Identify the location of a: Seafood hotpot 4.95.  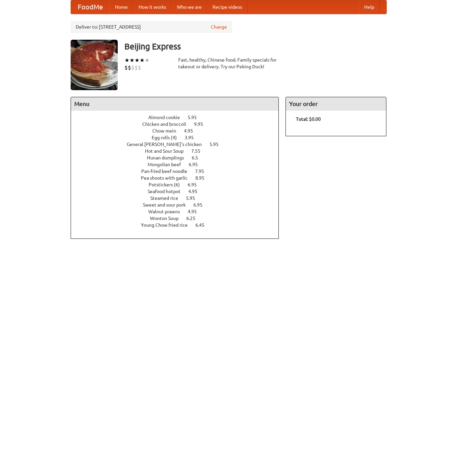
(179, 191).